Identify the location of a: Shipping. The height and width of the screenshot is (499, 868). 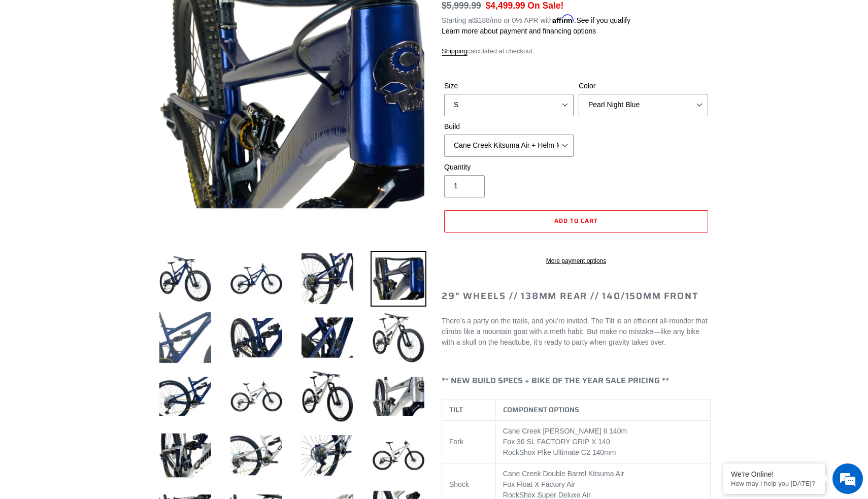
(455, 51).